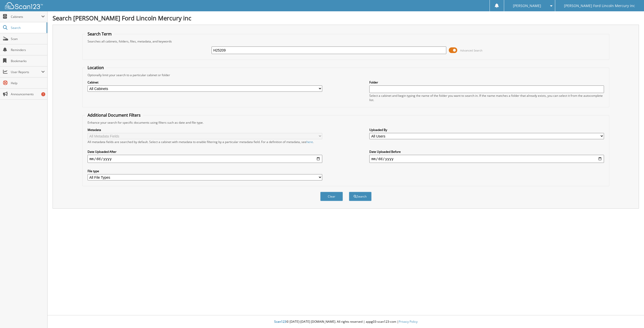 This screenshot has height=328, width=644. What do you see at coordinates (205, 130) in the screenshot?
I see `label: Metadata` at bounding box center [205, 130].